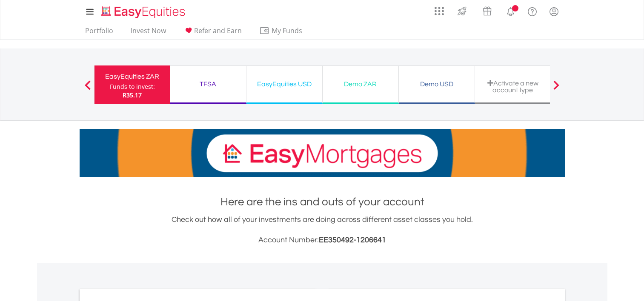 This screenshot has height=301, width=644. I want to click on a: Notifications, so click(510, 11).